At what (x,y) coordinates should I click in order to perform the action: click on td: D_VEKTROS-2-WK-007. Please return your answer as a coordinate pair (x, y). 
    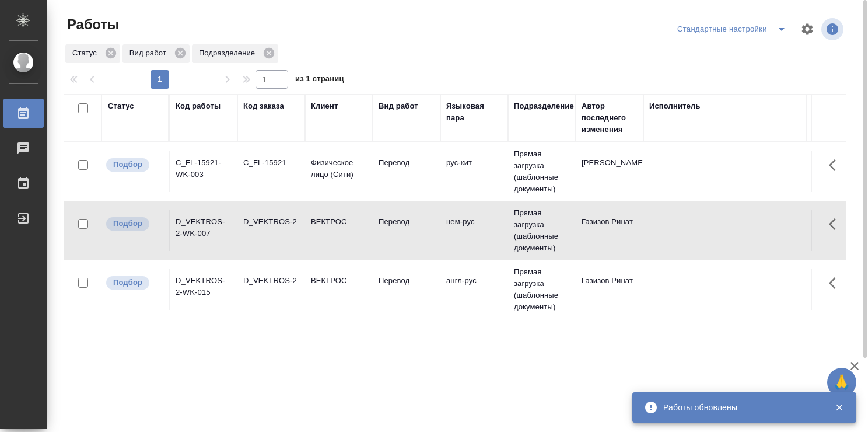
    Looking at the image, I should click on (204, 231).